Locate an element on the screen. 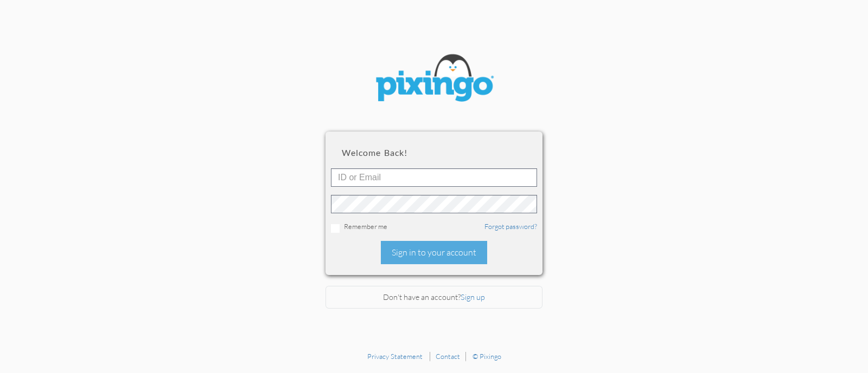 The height and width of the screenshot is (373, 868). div: Sign in to your account is located at coordinates (434, 253).